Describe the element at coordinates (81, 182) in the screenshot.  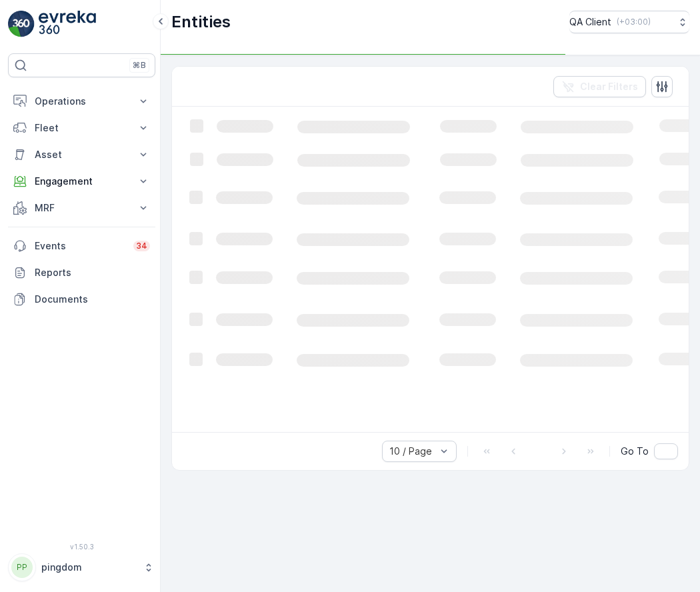
I see `button: Engagement` at that location.